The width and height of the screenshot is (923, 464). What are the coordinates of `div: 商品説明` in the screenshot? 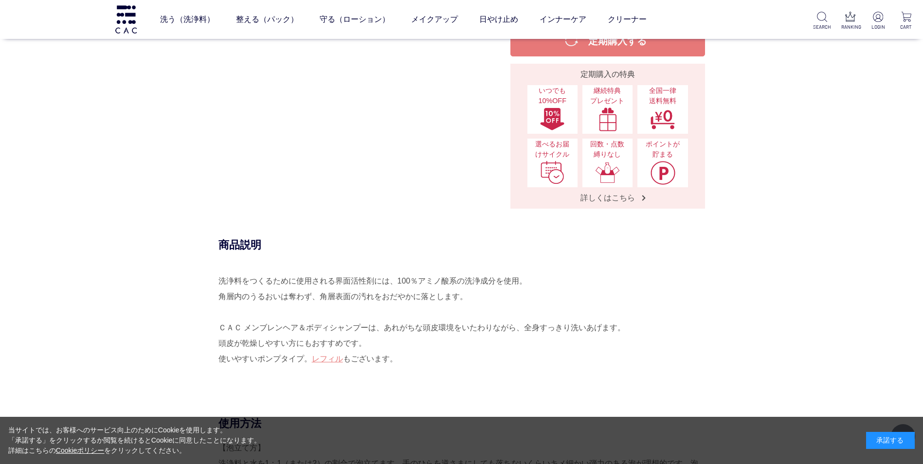 It's located at (462, 245).